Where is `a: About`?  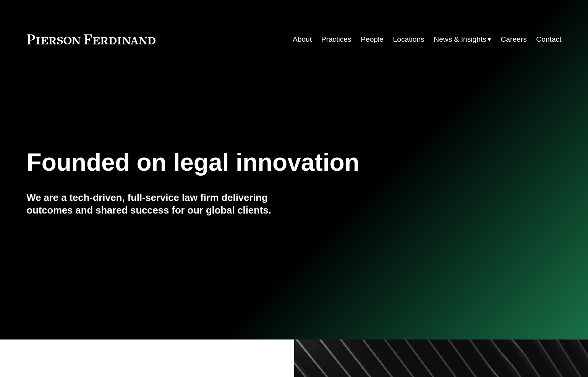
a: About is located at coordinates (302, 39).